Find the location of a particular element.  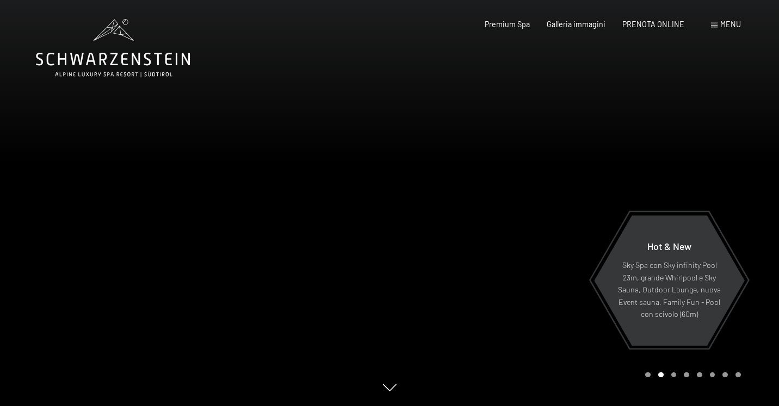

span: Hot & New is located at coordinates (669, 246).